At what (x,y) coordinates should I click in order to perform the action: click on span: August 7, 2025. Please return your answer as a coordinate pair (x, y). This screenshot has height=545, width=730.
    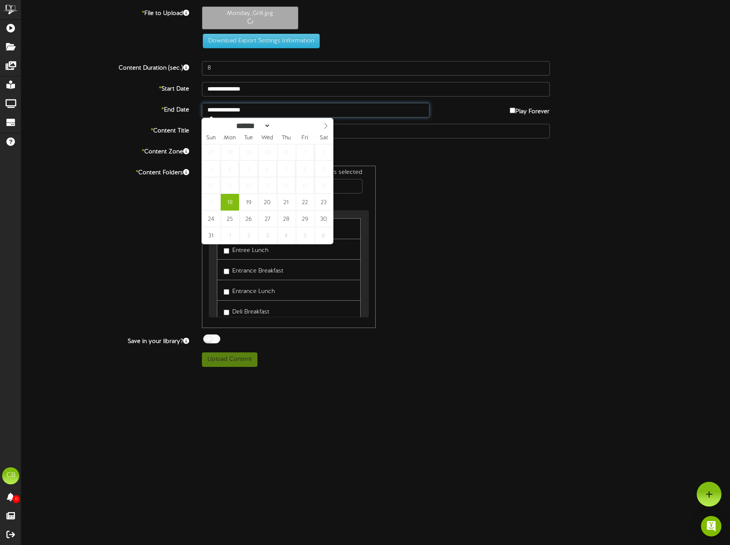
    Looking at the image, I should click on (286, 169).